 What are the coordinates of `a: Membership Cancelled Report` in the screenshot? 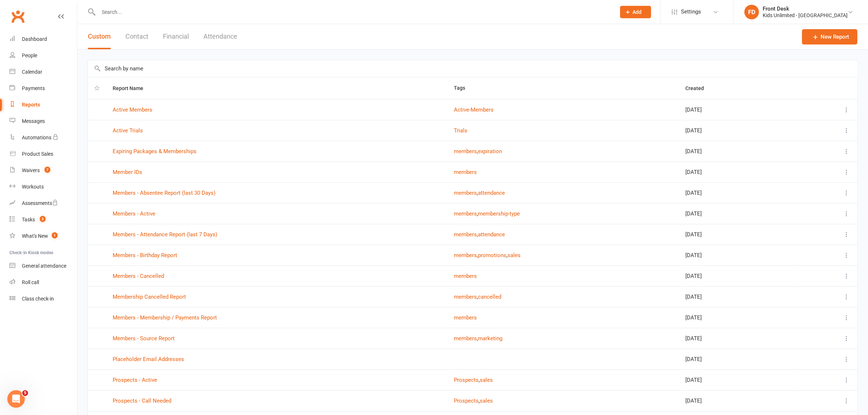 It's located at (149, 296).